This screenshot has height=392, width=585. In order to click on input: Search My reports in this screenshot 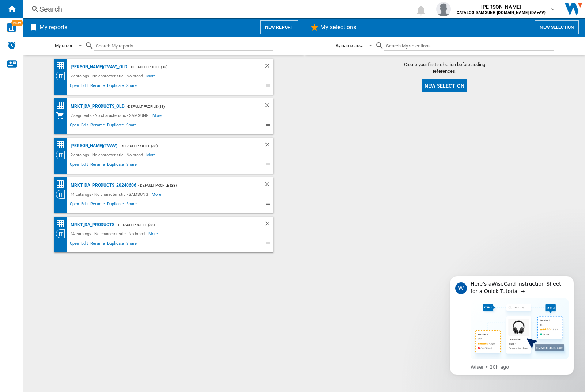, I will do `click(184, 45)`.